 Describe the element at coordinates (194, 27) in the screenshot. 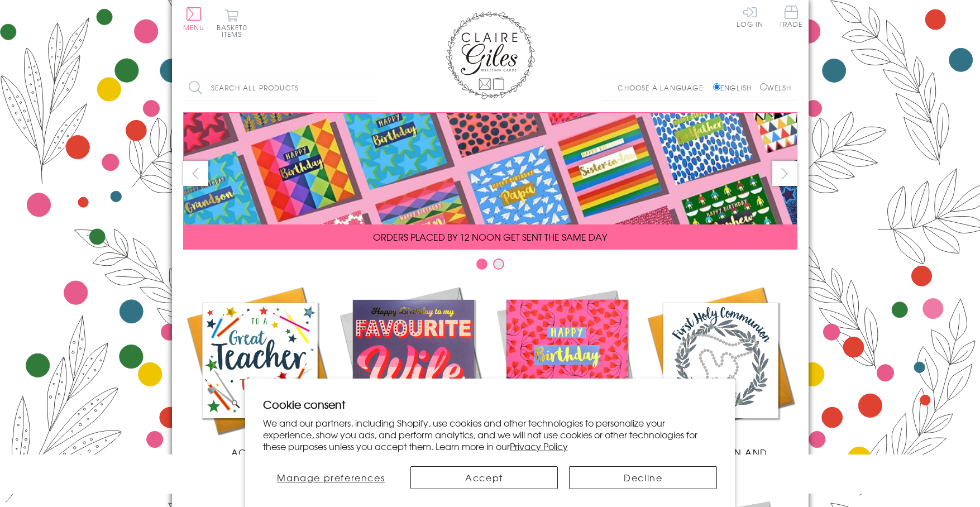

I see `span: Menu` at that location.